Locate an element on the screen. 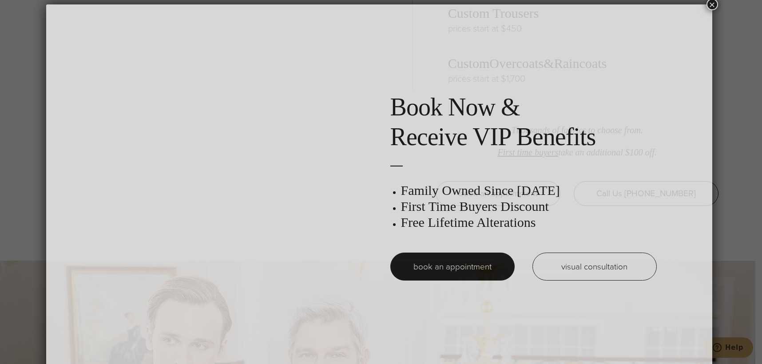 The height and width of the screenshot is (364, 762). a: visual consultation is located at coordinates (595, 266).